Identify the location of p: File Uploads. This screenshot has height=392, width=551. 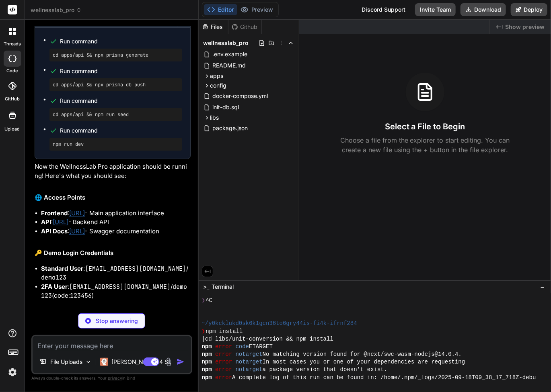
(67, 362).